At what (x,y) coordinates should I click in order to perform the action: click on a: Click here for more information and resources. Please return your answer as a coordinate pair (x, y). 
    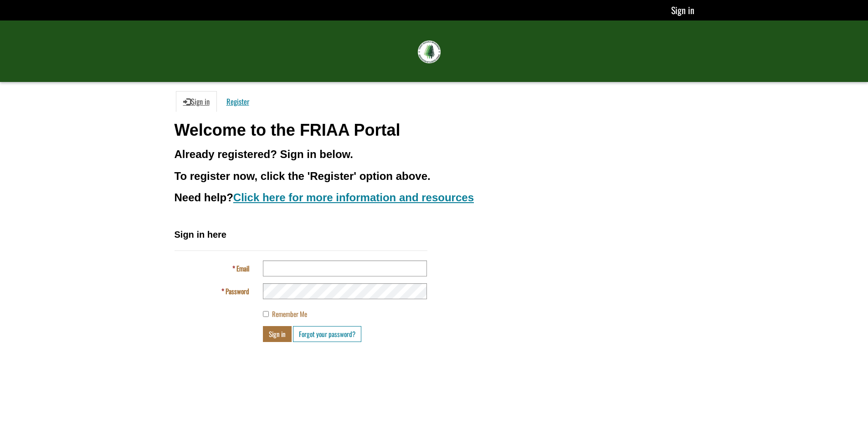
    Looking at the image, I should click on (354, 197).